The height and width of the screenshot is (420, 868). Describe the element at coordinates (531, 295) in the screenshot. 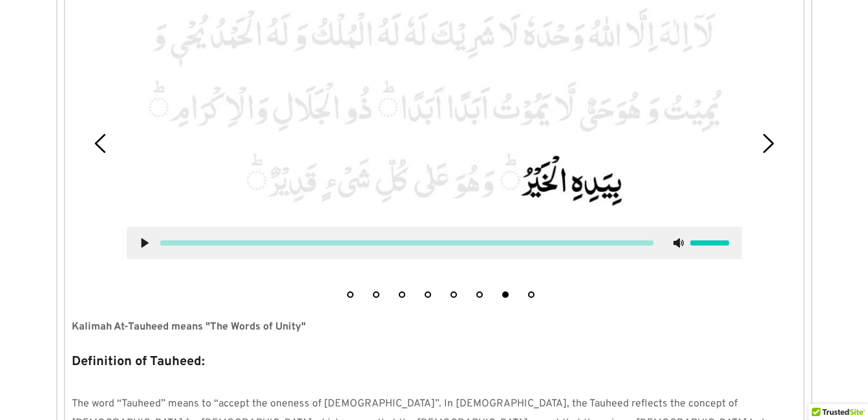

I see `button: 8 of 8` at that location.